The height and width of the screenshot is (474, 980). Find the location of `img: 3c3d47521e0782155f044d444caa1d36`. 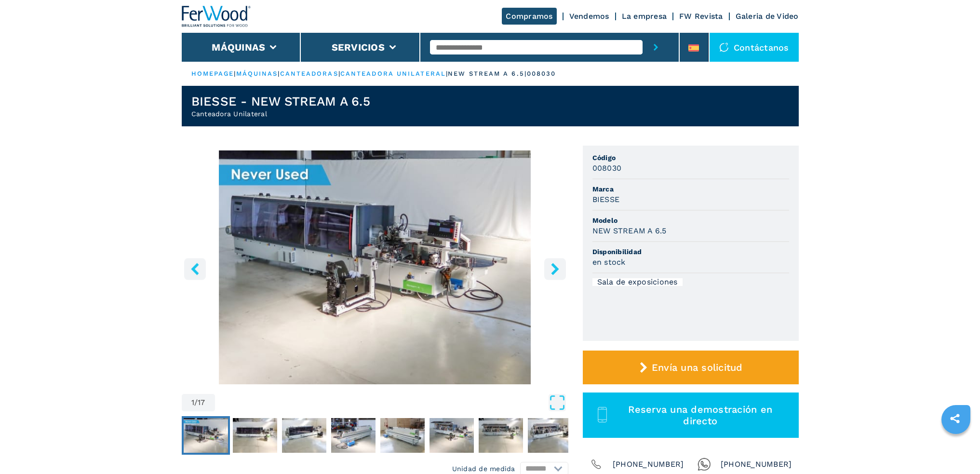

img: 3c3d47521e0782155f044d444caa1d36 is located at coordinates (550, 435).